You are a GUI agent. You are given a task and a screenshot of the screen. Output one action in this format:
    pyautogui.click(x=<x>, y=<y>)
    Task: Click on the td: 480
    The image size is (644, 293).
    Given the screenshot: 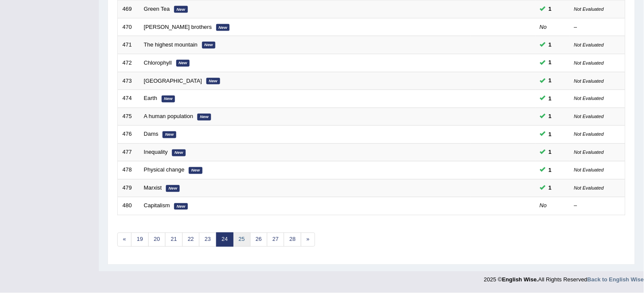 What is the action you would take?
    pyautogui.click(x=128, y=206)
    